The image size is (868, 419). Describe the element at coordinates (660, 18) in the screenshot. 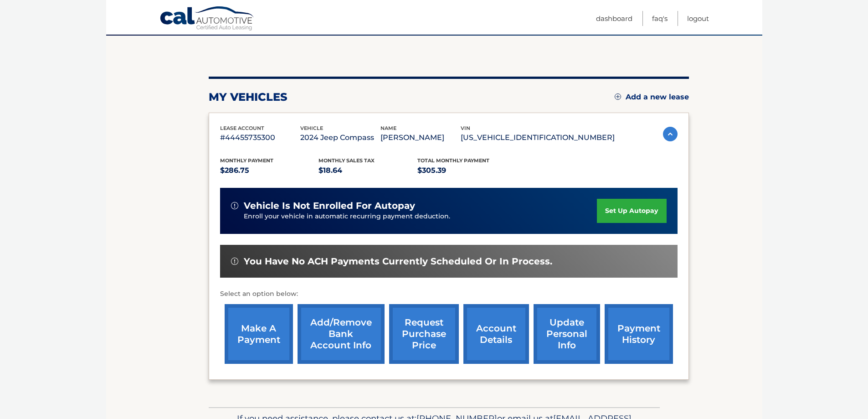

I see `a: FAQ's` at that location.